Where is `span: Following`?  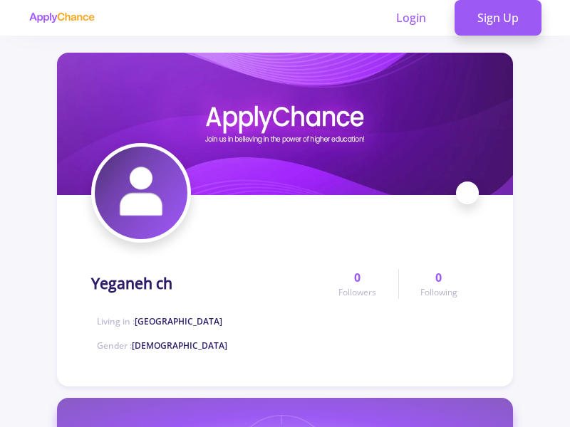 span: Following is located at coordinates (439, 293).